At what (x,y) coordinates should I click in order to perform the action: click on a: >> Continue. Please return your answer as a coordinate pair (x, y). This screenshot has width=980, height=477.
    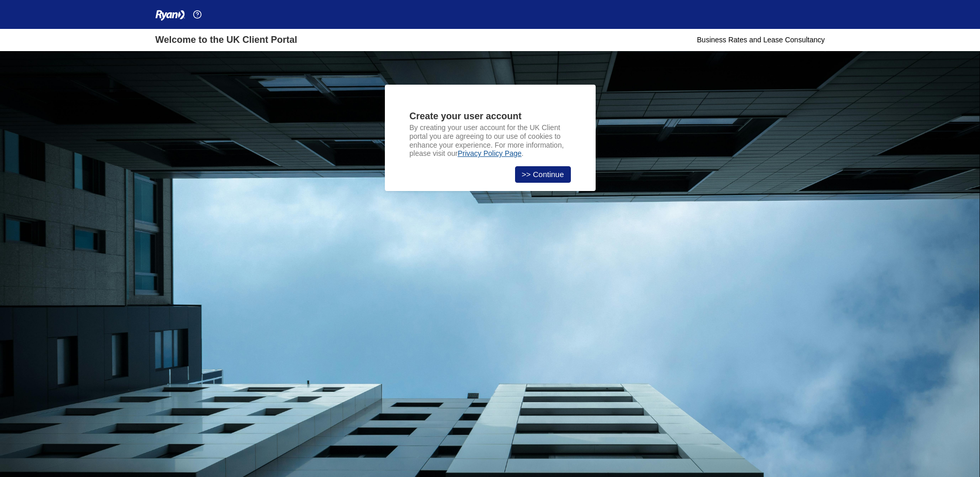
    Looking at the image, I should click on (543, 175).